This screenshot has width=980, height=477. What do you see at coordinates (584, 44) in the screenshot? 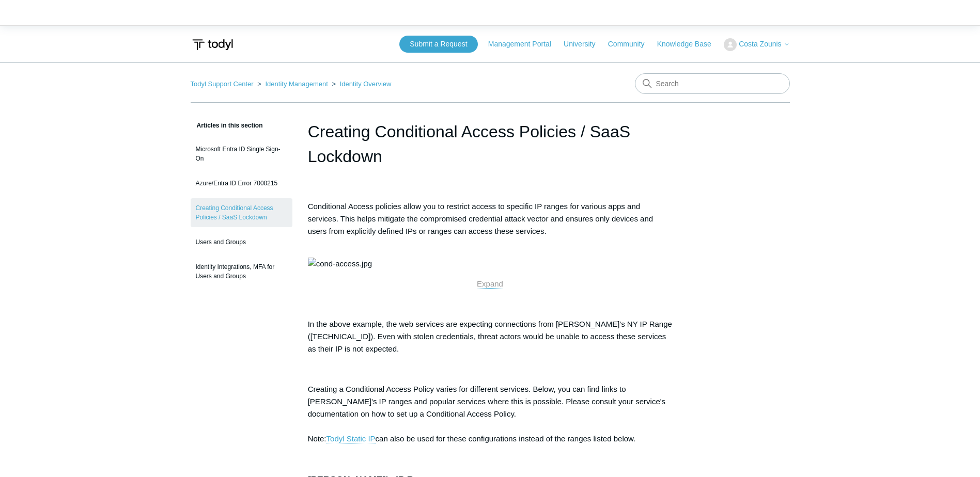
I see `a: University` at bounding box center [584, 44].